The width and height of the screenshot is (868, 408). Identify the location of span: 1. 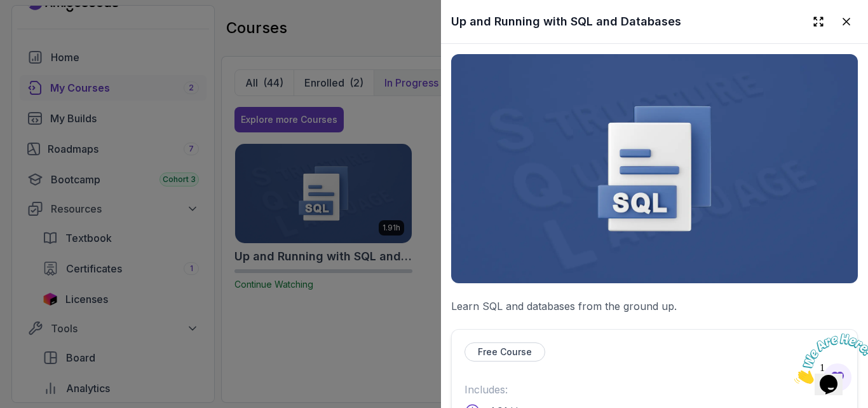
(7, 10).